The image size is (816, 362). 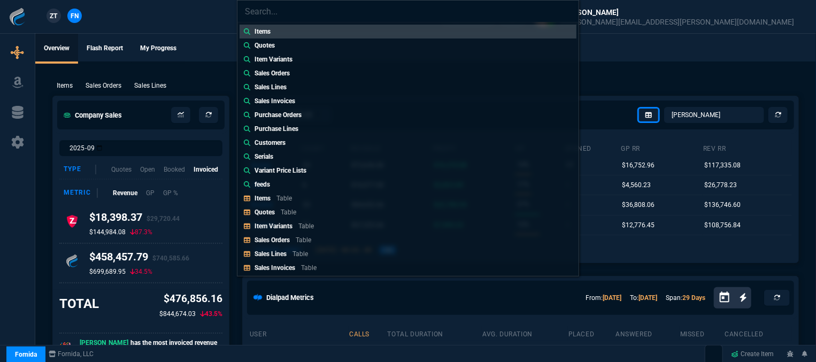 What do you see at coordinates (278, 115) in the screenshot?
I see `p: Purchase Orders` at bounding box center [278, 115].